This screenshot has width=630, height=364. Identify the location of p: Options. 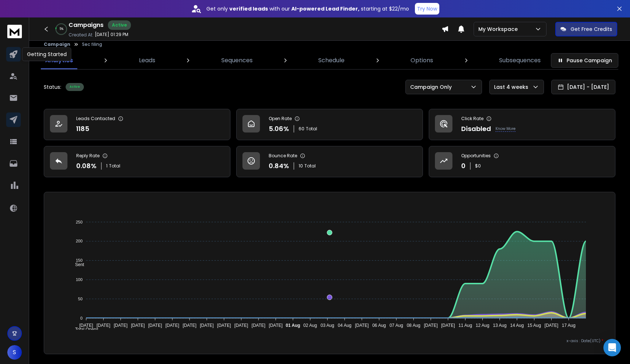
(422, 60).